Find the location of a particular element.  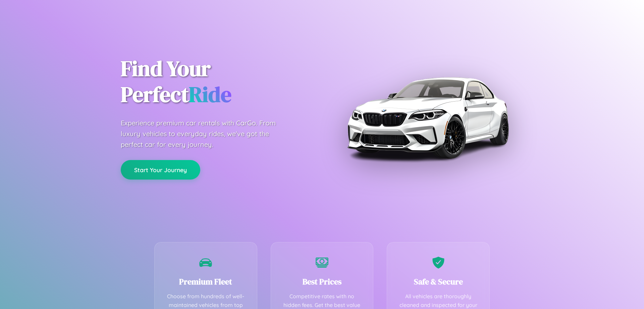

h1: Find Your Perfect is located at coordinates (217, 82).